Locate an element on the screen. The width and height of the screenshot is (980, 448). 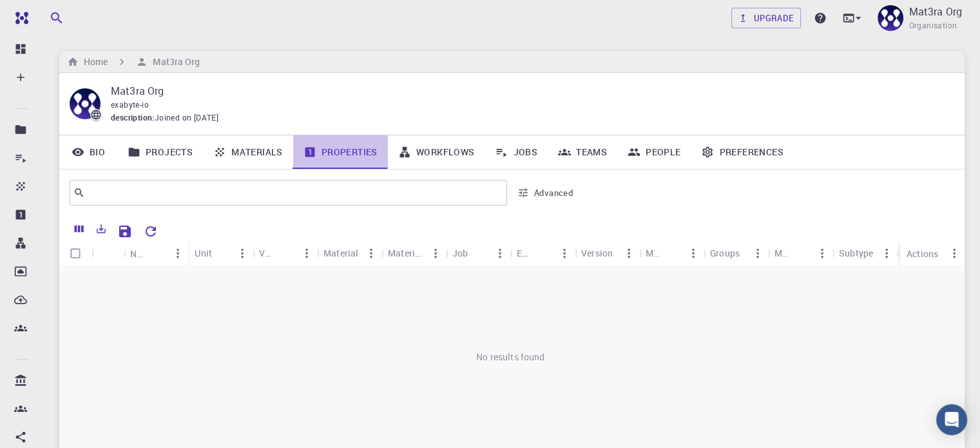
a: Teams is located at coordinates (583, 153).